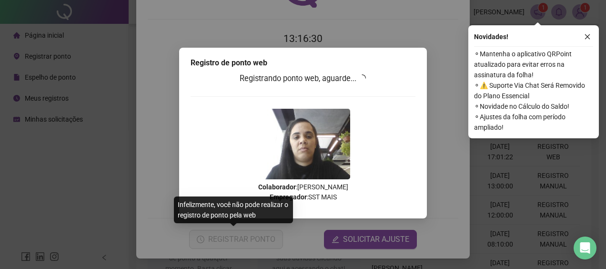  What do you see at coordinates (233, 209) in the screenshot?
I see `div: Infelizmente, você não pode realizar o registro de ponto pela web` at bounding box center [233, 209].